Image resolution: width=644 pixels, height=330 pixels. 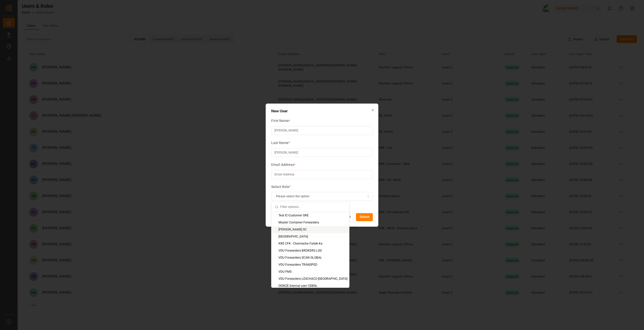 I want to click on div: Suggestions, so click(x=310, y=250).